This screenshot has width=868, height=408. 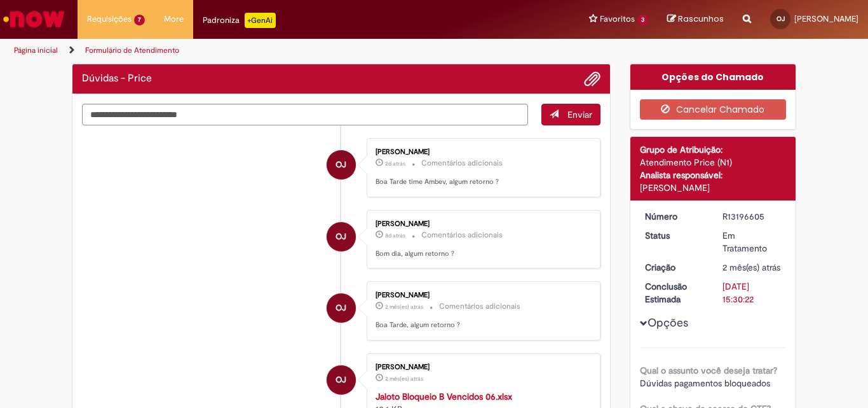 What do you see at coordinates (404, 379) in the screenshot?
I see `time: 18/06/2025 10:28:24` at bounding box center [404, 379].